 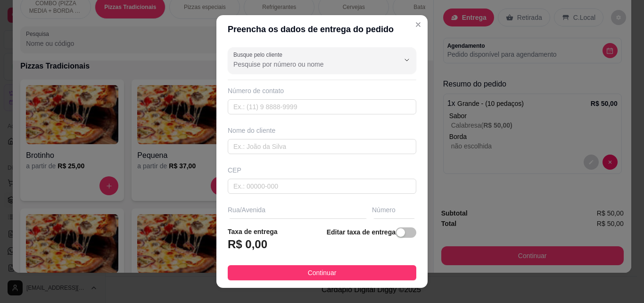 I want to click on div: Número, so click(x=394, y=209).